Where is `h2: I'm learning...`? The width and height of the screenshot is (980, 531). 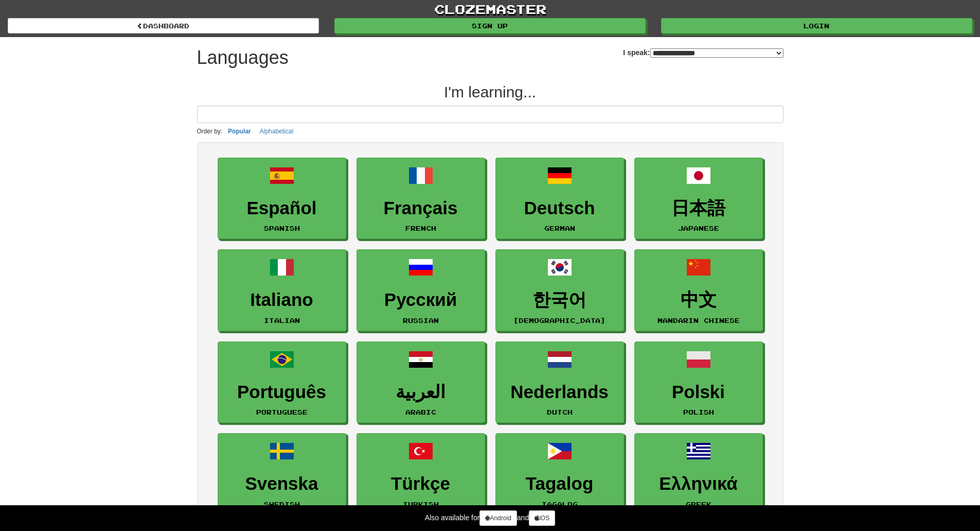
h2: I'm learning... is located at coordinates (490, 91).